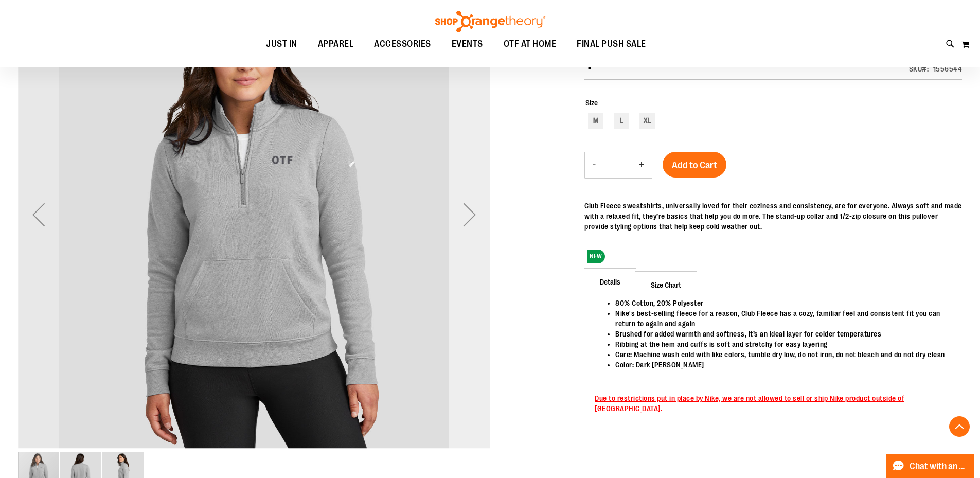  What do you see at coordinates (694, 165) in the screenshot?
I see `span: Add to Cart` at bounding box center [694, 165].